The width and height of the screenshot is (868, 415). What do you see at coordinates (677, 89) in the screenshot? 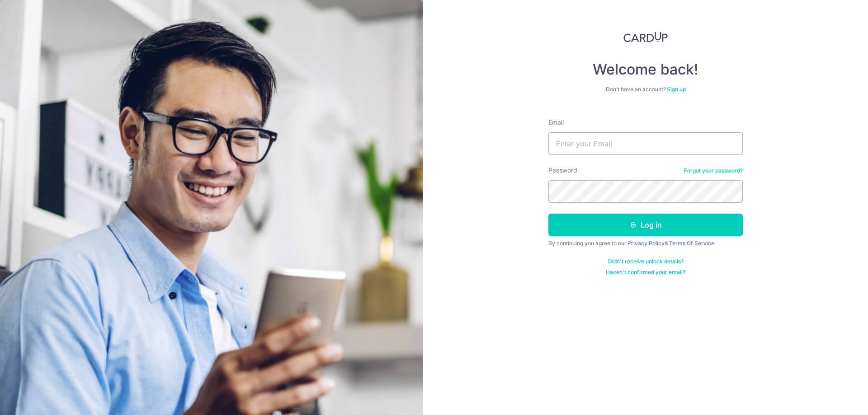
I see `a: Sign up` at bounding box center [677, 89].